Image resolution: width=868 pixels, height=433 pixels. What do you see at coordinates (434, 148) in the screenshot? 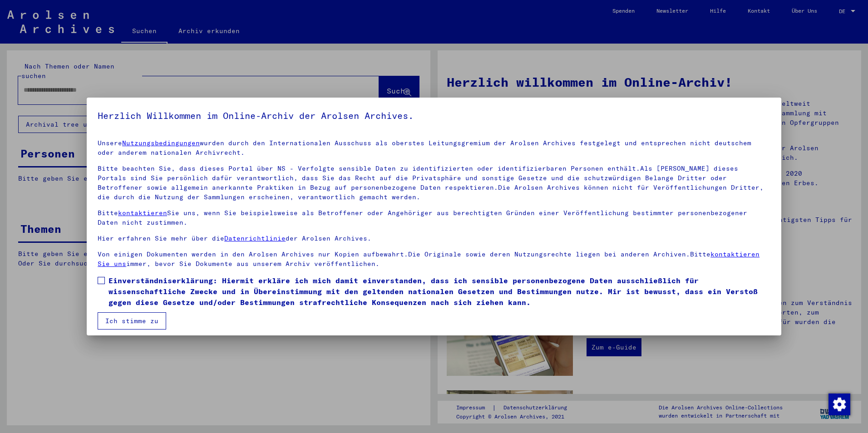
I see `p: Unsere wurden durch den Internationalen Ausschuss als oberstes Leitungsgremium der Arolsen Archiv...` at bounding box center [434, 148].